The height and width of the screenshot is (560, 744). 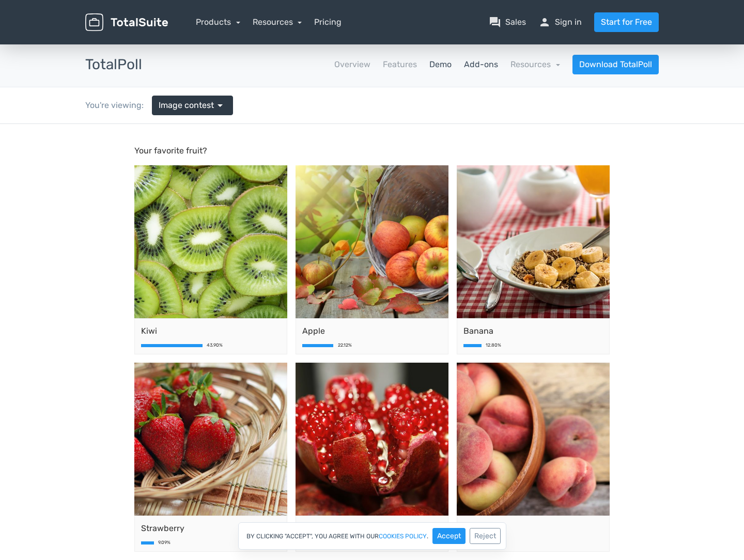 What do you see at coordinates (372, 536) in the screenshot?
I see `div: By clicking "Accept", you agree with our .` at bounding box center [372, 536].